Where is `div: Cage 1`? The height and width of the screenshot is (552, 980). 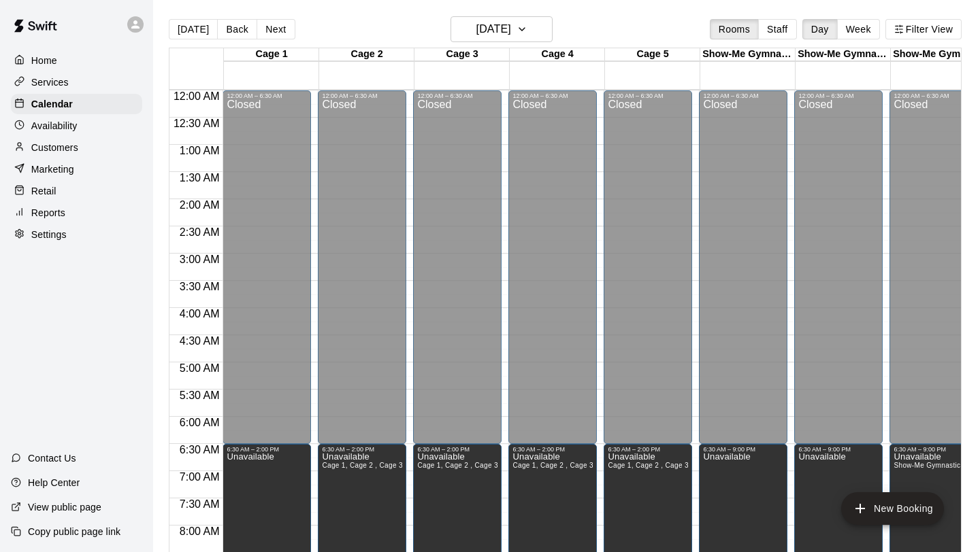
div: Cage 1 is located at coordinates (272, 55).